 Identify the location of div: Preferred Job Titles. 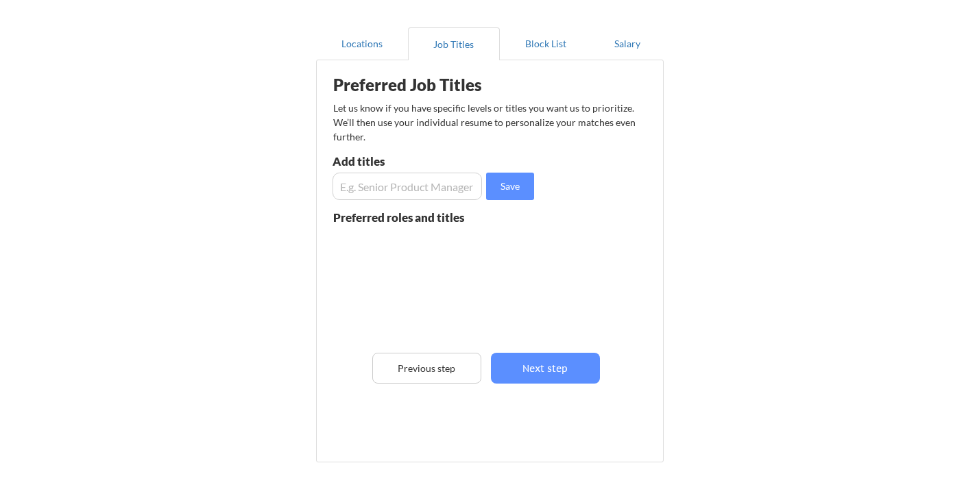
(420, 85).